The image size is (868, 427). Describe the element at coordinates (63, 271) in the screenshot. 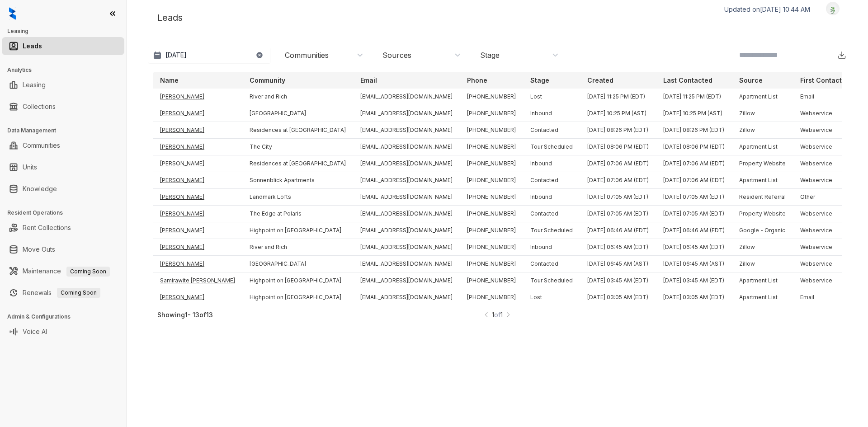

I see `li: Maintenance` at that location.